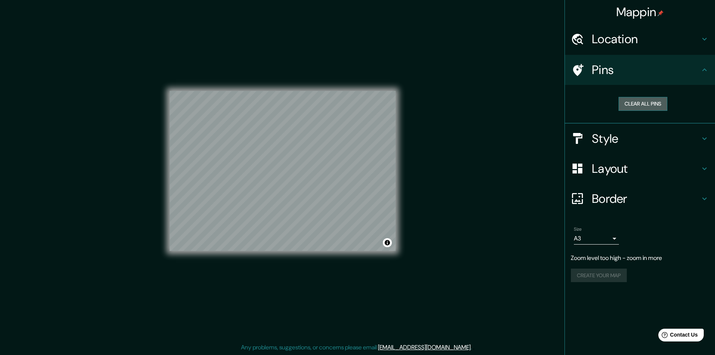 This screenshot has height=355, width=715. I want to click on button: Toggle attribution, so click(387, 242).